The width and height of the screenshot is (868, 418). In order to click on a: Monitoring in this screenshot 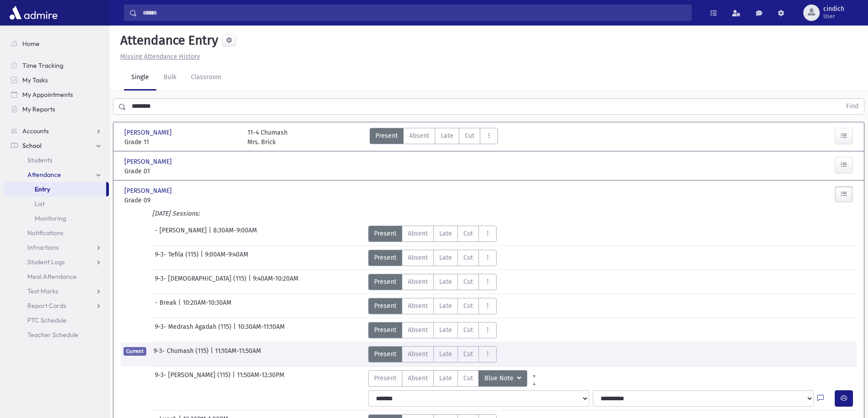, I will do `click(56, 218)`.